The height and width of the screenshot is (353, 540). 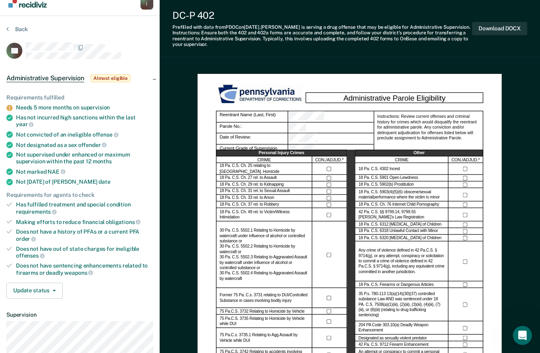 I want to click on label: 18 Pa. C.S. Ch. 76 Internet Child Pornography, so click(x=399, y=205).